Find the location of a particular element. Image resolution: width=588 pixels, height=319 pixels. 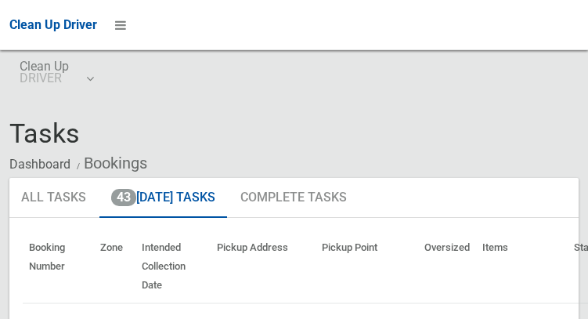

th: Zone is located at coordinates (114, 266).